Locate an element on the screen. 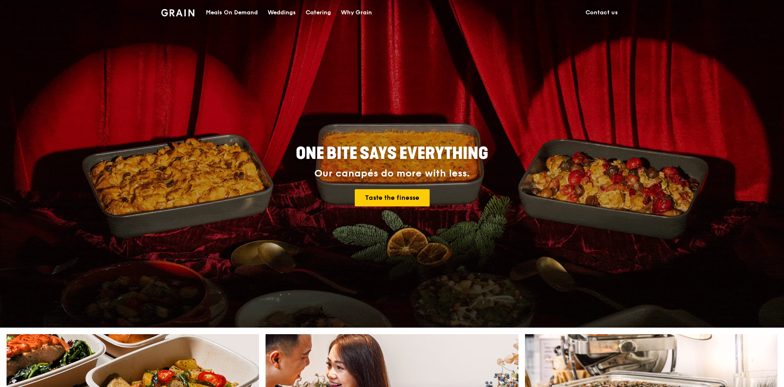 The height and width of the screenshot is (387, 784). span: ONE BITE SAYS EVERYTHING is located at coordinates (392, 153).